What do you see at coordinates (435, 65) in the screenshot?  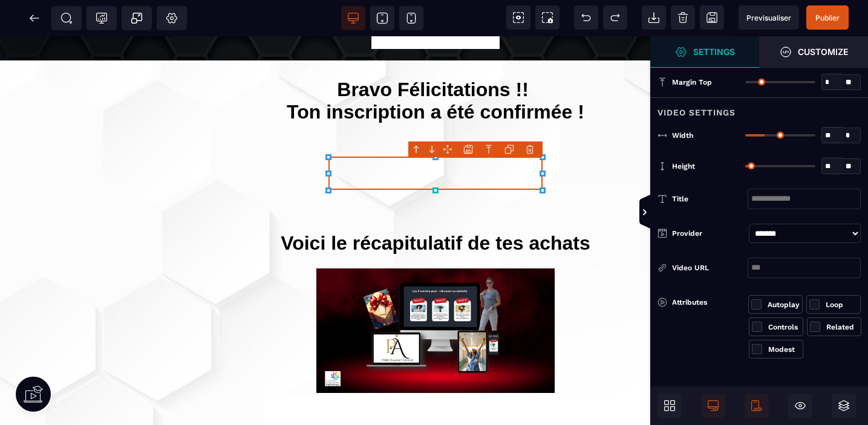 I see `h1: Bravo Félicitations !! Ton inscription a été confirmée !` at bounding box center [435, 65].